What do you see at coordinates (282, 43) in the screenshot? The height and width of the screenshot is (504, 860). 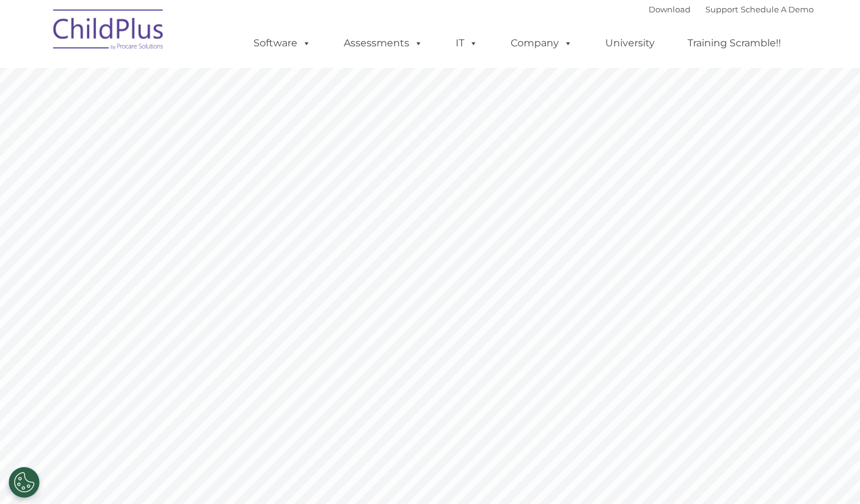 I see `a: Software` at bounding box center [282, 43].